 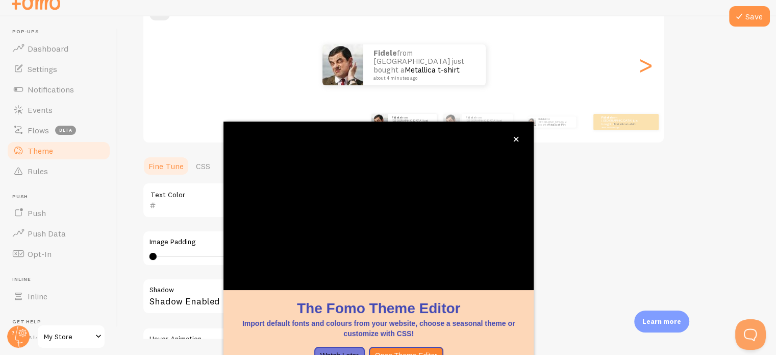 I want to click on a: Dashboard, so click(x=59, y=48).